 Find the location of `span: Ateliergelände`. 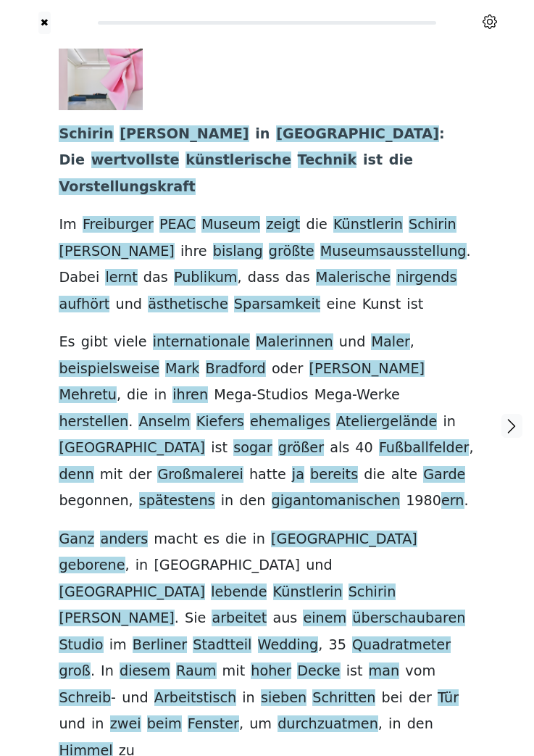

span: Ateliergelände is located at coordinates (386, 422).